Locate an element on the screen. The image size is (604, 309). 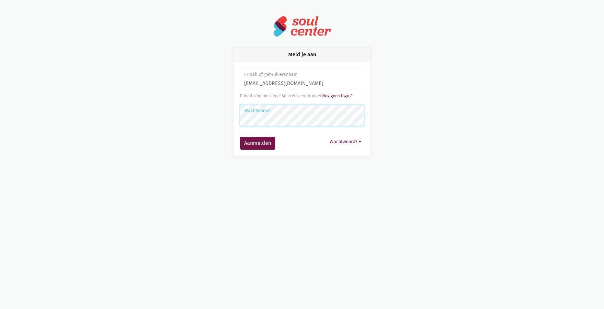
div: E-mail of naam van je Soulcenter gebruiker. is located at coordinates (302, 96).